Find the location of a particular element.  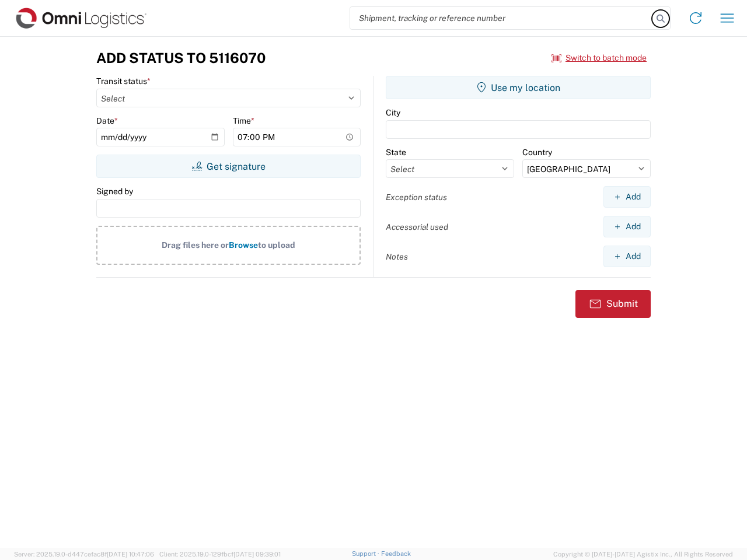

label: Signed by is located at coordinates (115, 191).